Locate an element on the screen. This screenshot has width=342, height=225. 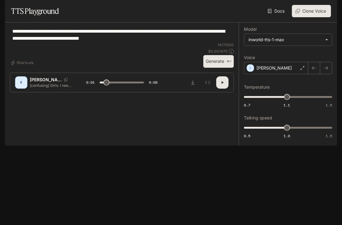
button: Clone Voice is located at coordinates (311, 11).